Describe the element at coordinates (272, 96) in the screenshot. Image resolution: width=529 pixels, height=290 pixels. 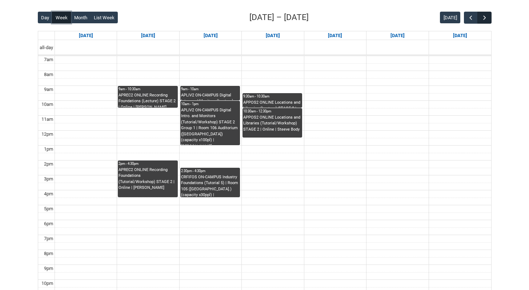
I see `div: 9:30am - 10:30am` at that location.